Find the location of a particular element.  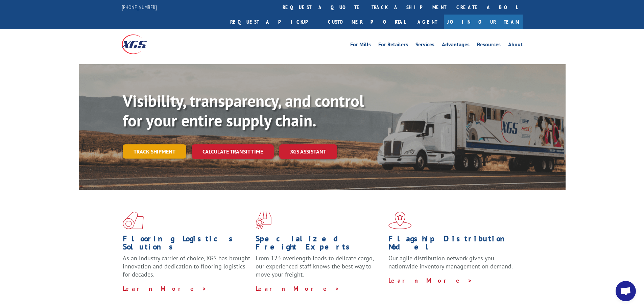

a: Agent is located at coordinates (428, 21).